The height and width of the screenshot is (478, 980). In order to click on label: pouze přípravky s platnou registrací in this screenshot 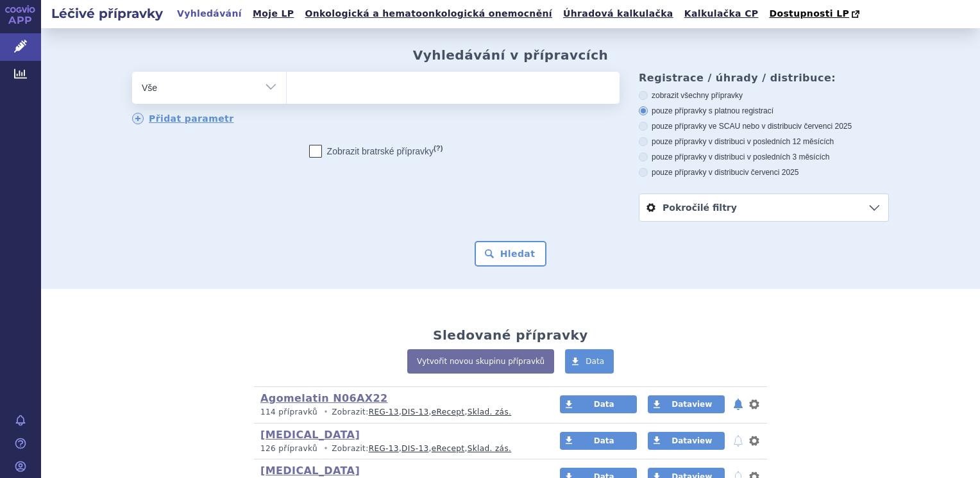, I will do `click(764, 111)`.